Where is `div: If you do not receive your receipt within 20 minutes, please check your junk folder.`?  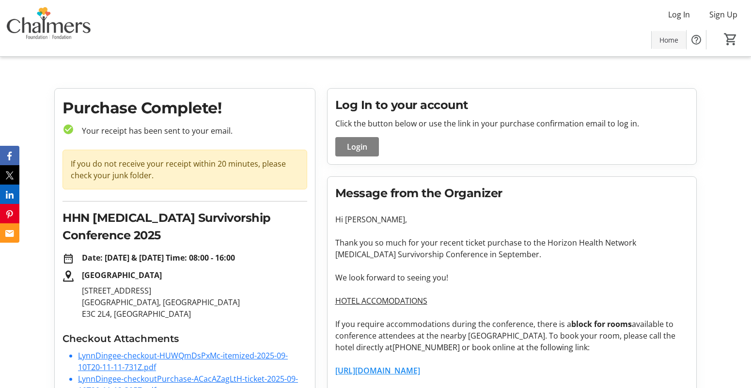 div: If you do not receive your receipt within 20 minutes, please check your junk folder. is located at coordinates (185, 170).